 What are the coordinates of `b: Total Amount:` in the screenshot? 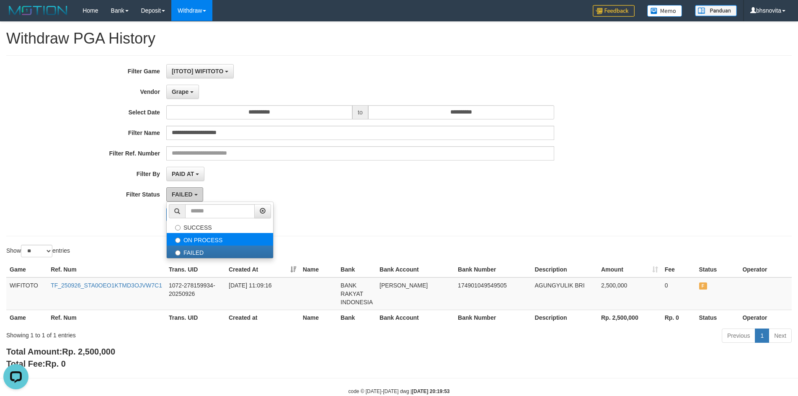 It's located at (61, 351).